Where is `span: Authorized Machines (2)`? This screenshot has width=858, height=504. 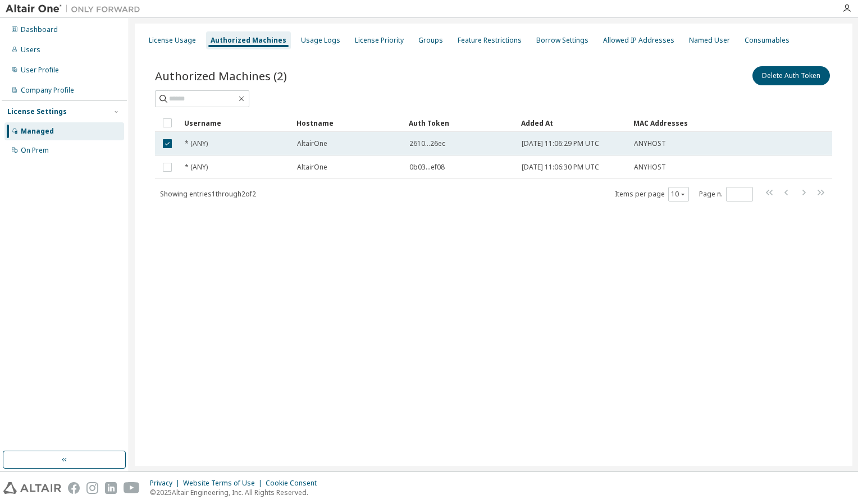
span: Authorized Machines (2) is located at coordinates (221, 76).